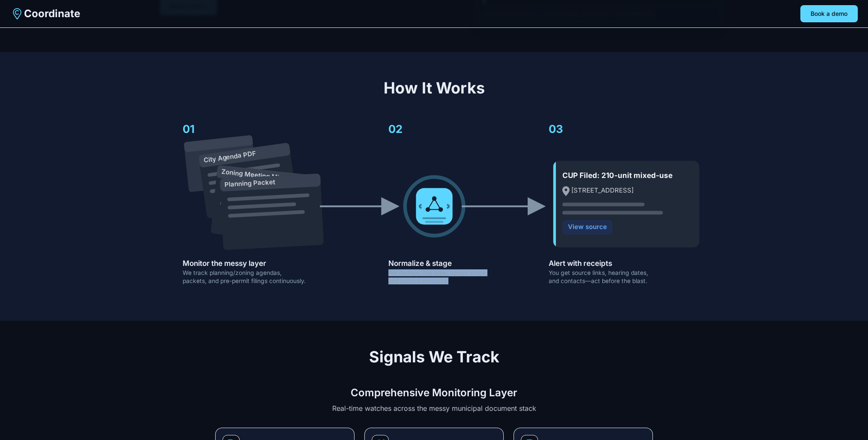 Image resolution: width=868 pixels, height=440 pixels. What do you see at coordinates (17, 14) in the screenshot?
I see `img: Coordinate` at bounding box center [17, 14].